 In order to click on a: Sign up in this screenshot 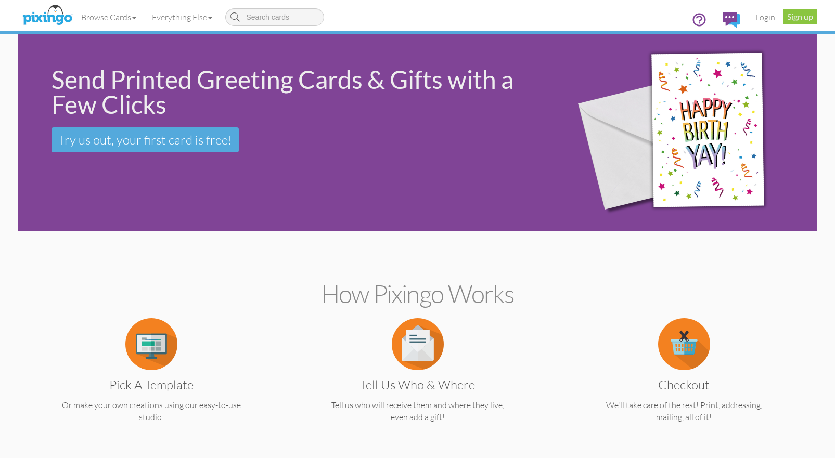, I will do `click(800, 17)`.